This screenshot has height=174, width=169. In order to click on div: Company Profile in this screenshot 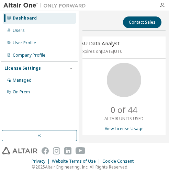, I will do `click(29, 55)`.